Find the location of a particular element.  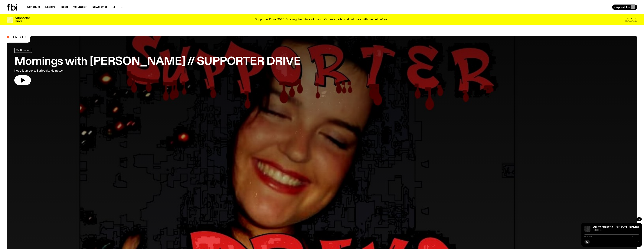

a: Newsletter is located at coordinates (100, 7).